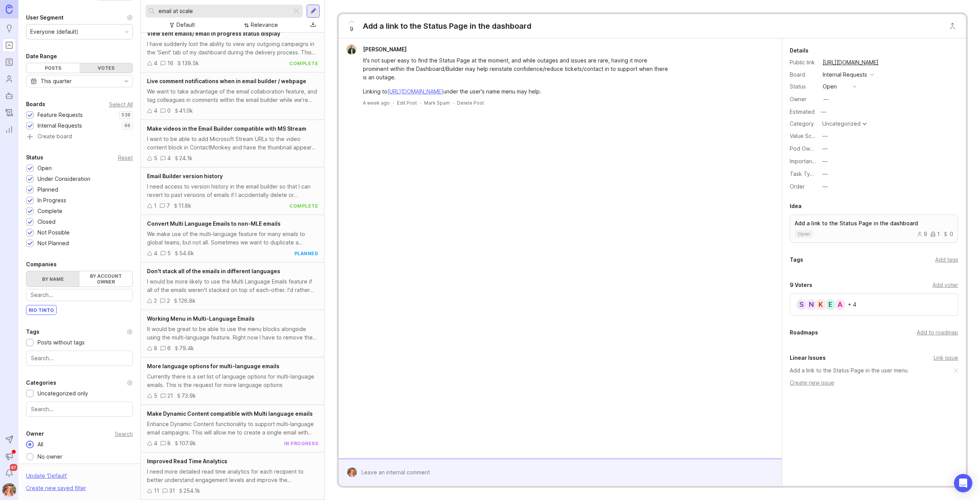 This screenshot has height=500, width=980. Describe the element at coordinates (47, 478) in the screenshot. I see `div: Update ' Default '` at that location.